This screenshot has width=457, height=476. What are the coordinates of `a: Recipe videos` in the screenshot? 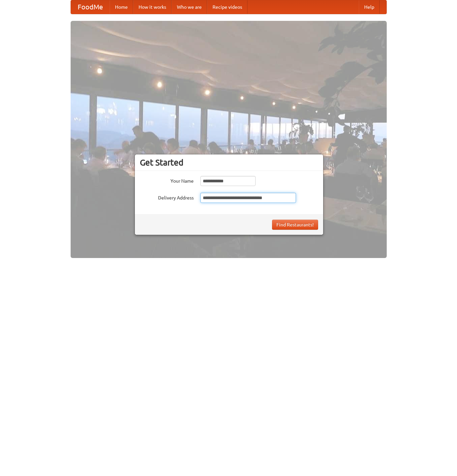 It's located at (227, 7).